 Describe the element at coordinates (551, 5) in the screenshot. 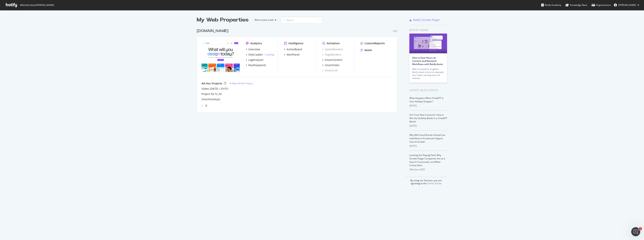

I see `div: Botify Academy` at that location.